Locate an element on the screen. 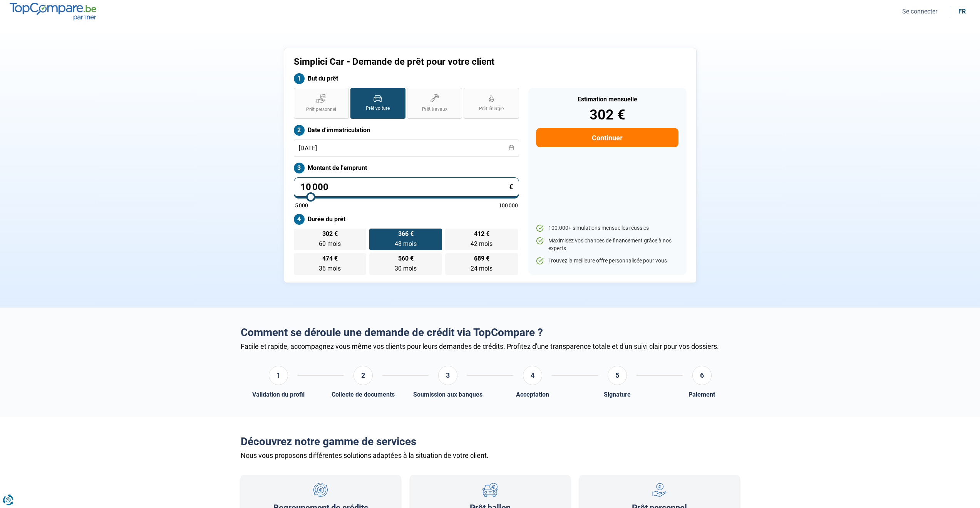 This screenshot has width=980, height=508. span: 560 € is located at coordinates (406, 258).